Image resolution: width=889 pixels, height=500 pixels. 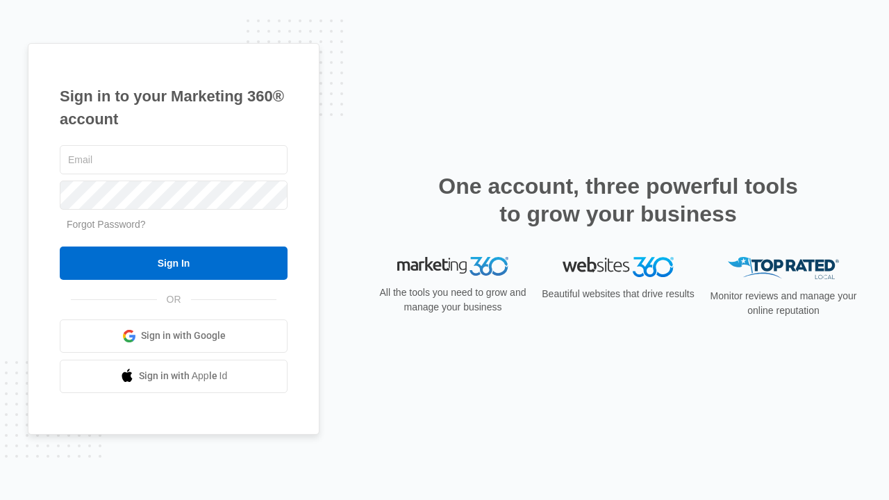 What do you see at coordinates (618, 200) in the screenshot?
I see `h2: One account, three powerful tools to grow your business` at bounding box center [618, 200].